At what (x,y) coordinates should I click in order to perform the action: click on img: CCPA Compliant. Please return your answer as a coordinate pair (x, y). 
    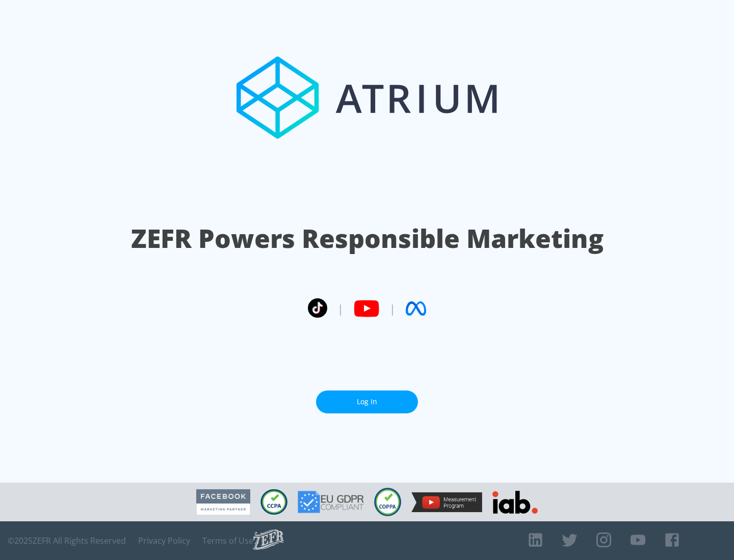
    Looking at the image, I should click on (274, 502).